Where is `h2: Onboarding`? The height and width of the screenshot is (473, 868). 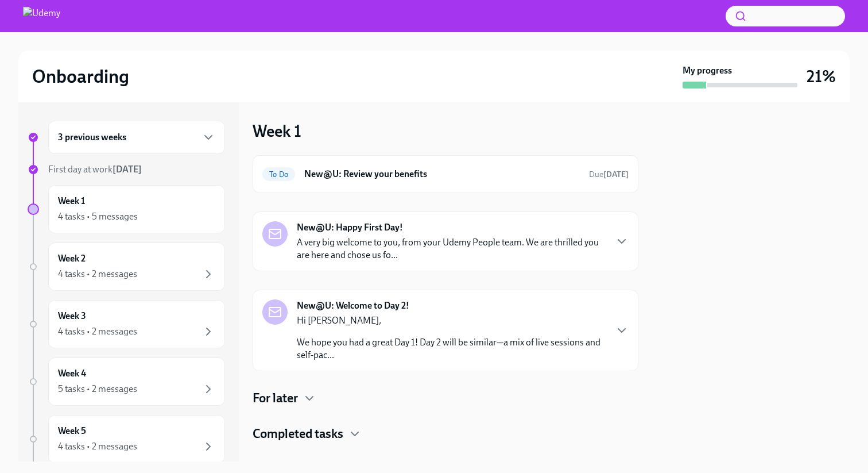
h2: Onboarding is located at coordinates (81, 77).